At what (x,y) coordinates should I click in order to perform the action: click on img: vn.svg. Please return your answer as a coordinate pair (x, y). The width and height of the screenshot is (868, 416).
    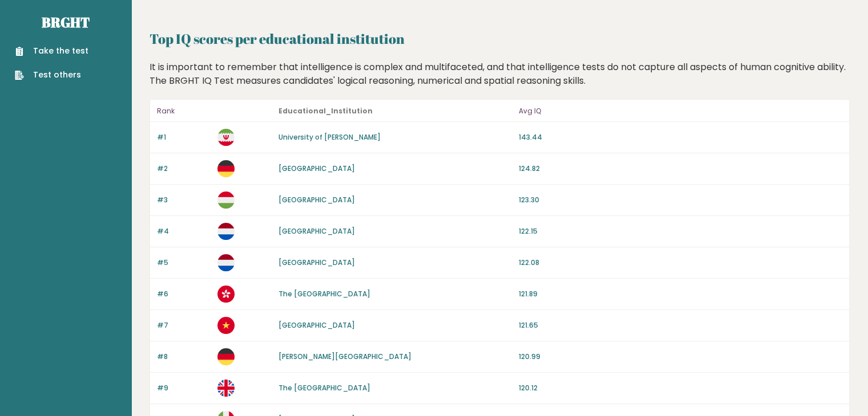
    Looking at the image, I should click on (226, 325).